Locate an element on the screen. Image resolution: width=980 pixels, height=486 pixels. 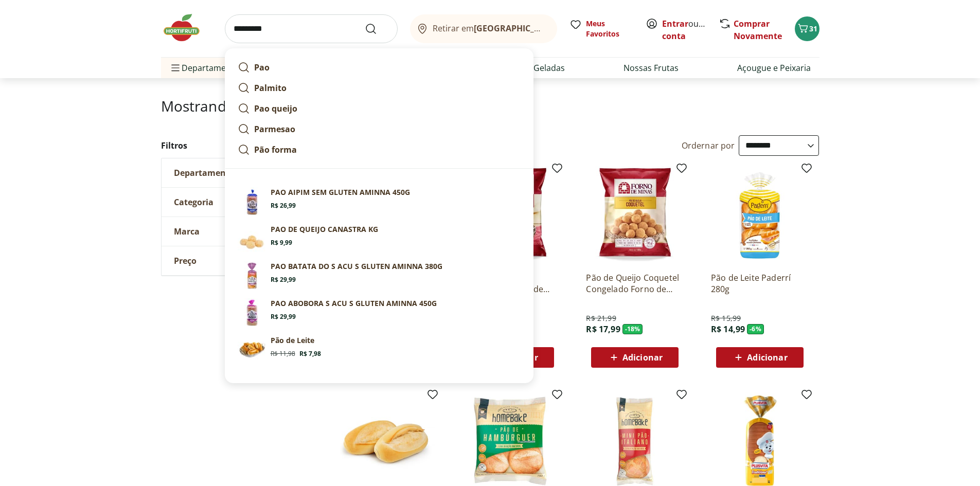
h2: Filtros is located at coordinates (239, 145).